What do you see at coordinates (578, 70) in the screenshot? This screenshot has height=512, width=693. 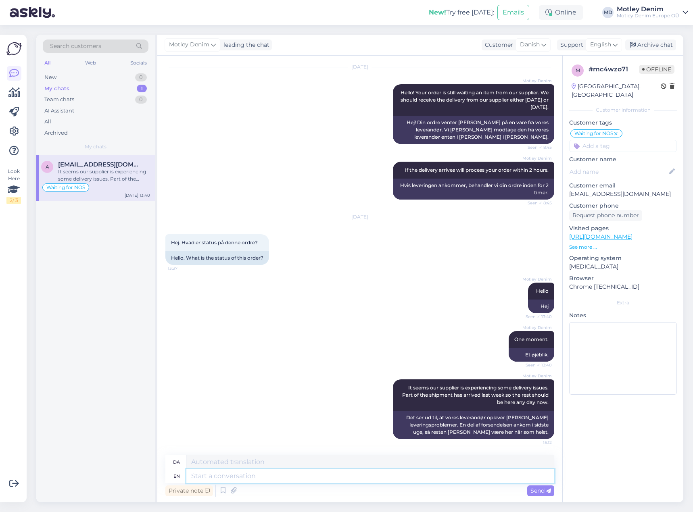 I see `span: m` at bounding box center [578, 70].